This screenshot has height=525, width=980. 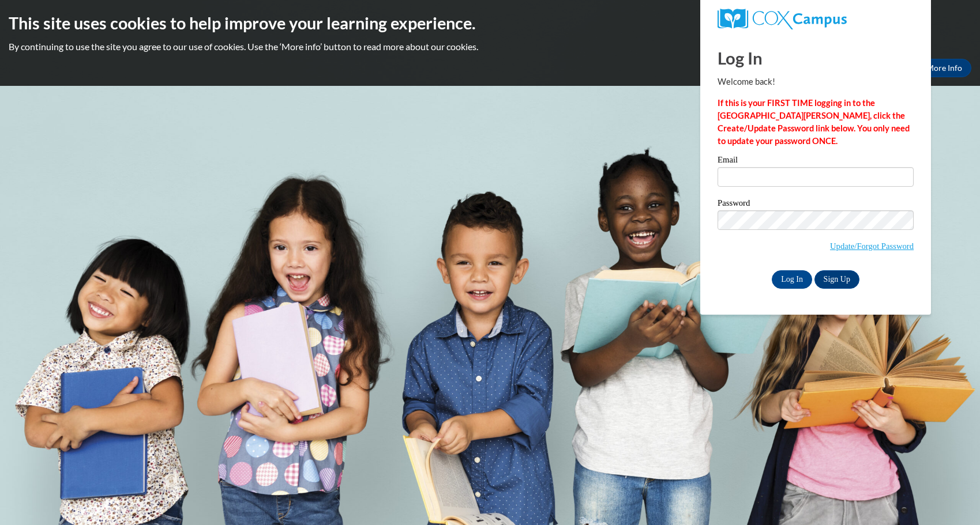 What do you see at coordinates (782, 19) in the screenshot?
I see `img: COX Campus` at bounding box center [782, 19].